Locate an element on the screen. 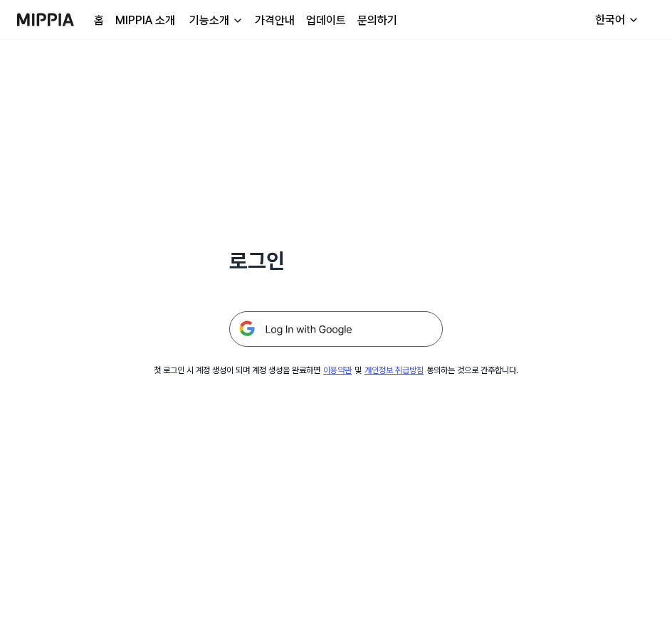  div: 한국어 is located at coordinates (610, 20).